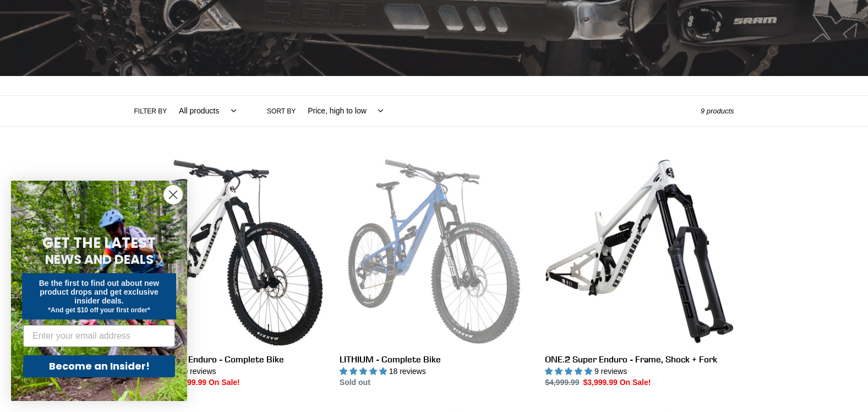  What do you see at coordinates (99, 242) in the screenshot?
I see `span: GET THE LATEST` at bounding box center [99, 242].